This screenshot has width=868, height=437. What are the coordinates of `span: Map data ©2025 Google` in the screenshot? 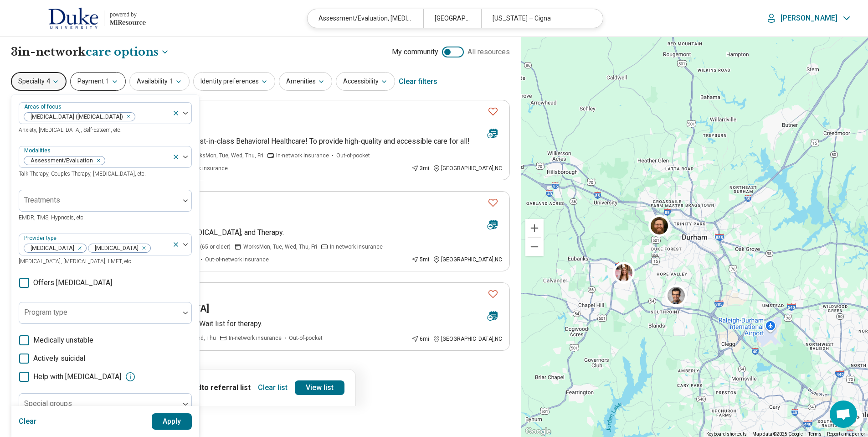 It's located at (777, 433).